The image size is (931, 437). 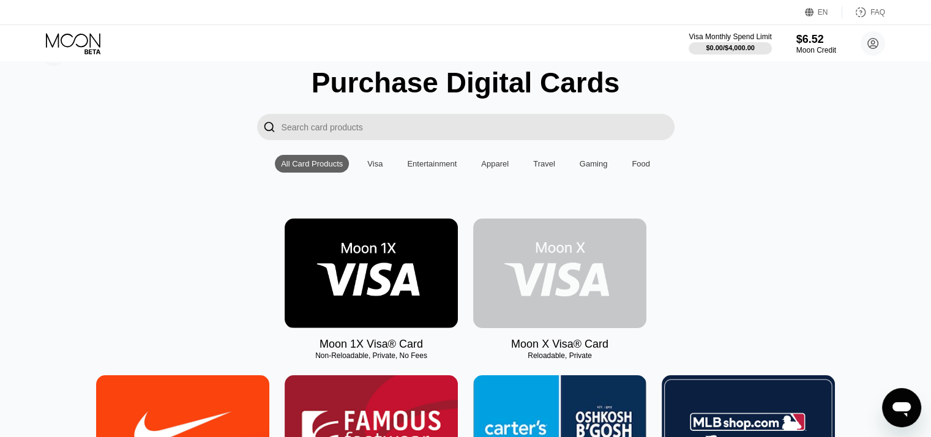 I want to click on div: Visa, so click(x=375, y=164).